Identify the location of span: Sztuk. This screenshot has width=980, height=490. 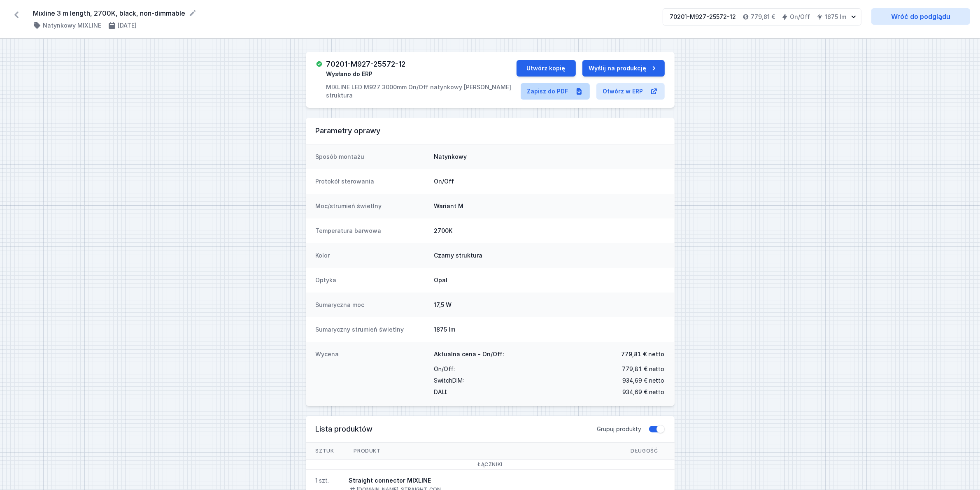
(325, 451).